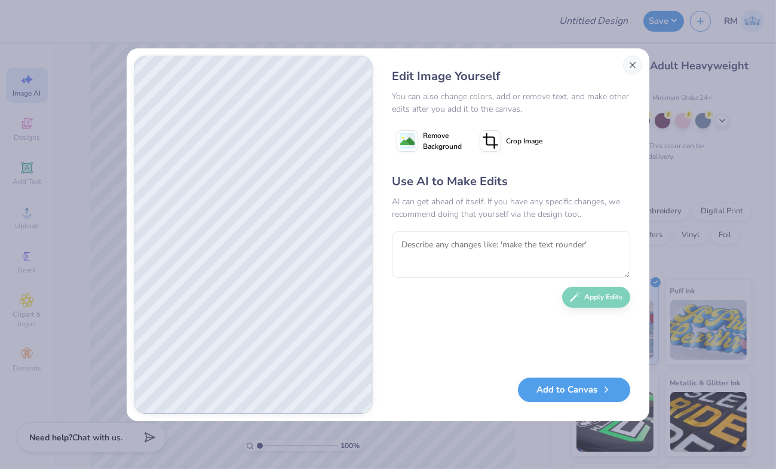 The height and width of the screenshot is (469, 776). I want to click on div: Edit Image Yourself, so click(511, 76).